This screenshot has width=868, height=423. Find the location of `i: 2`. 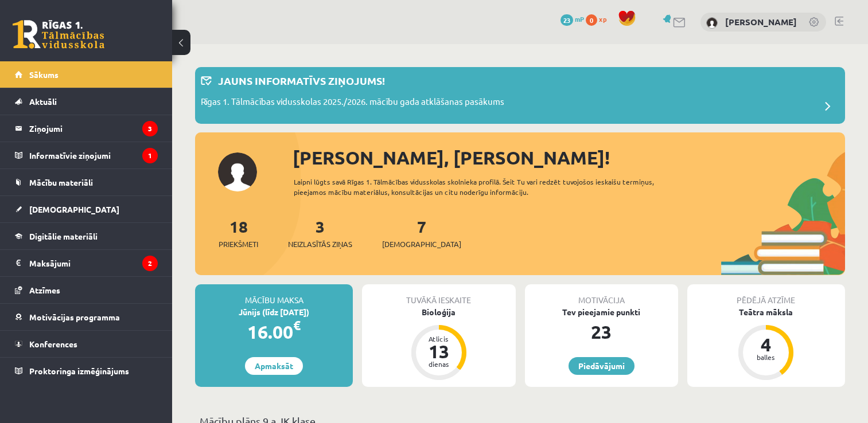

i: 2 is located at coordinates (150, 263).